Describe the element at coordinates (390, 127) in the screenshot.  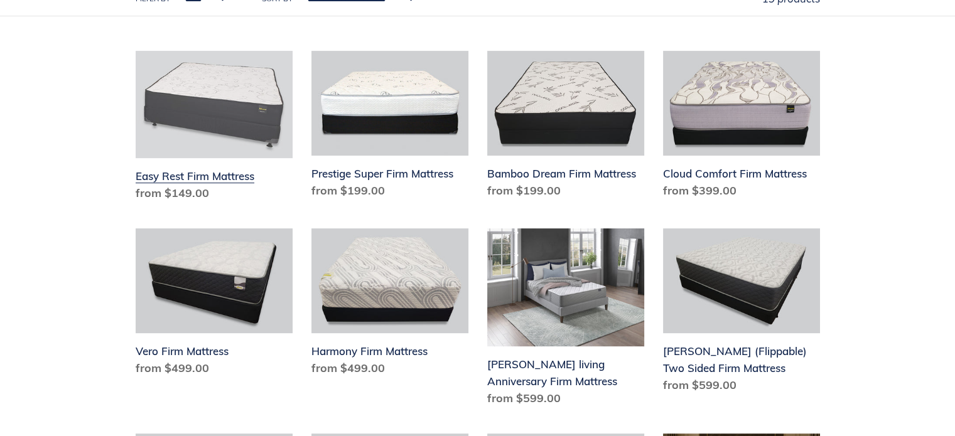
I see `a: Prestige Super Firm Mattress` at that location.